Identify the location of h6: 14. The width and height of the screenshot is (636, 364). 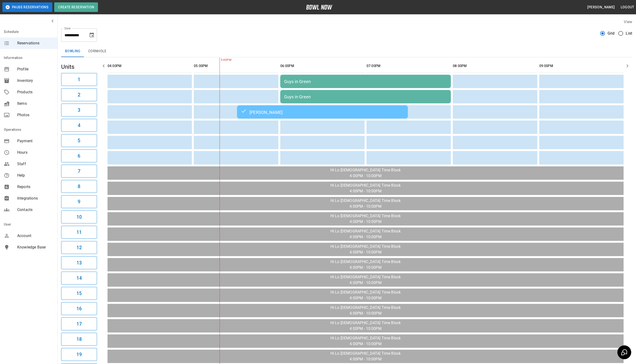
(79, 278).